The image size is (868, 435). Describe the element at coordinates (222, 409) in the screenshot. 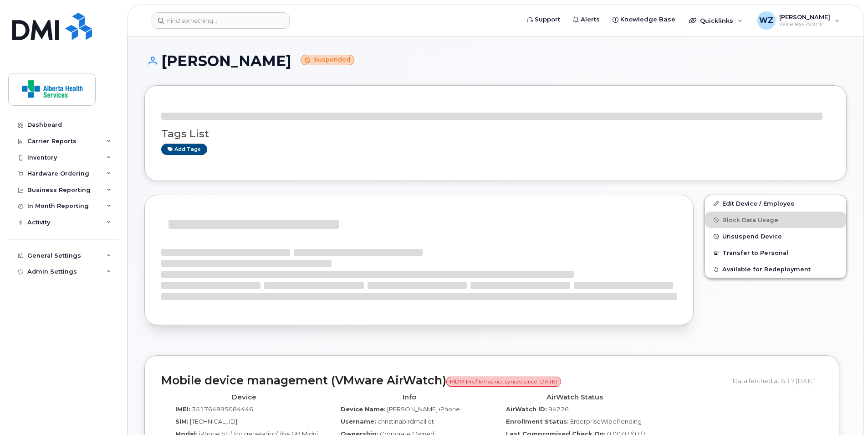

I see `span: 351764895084446` at that location.